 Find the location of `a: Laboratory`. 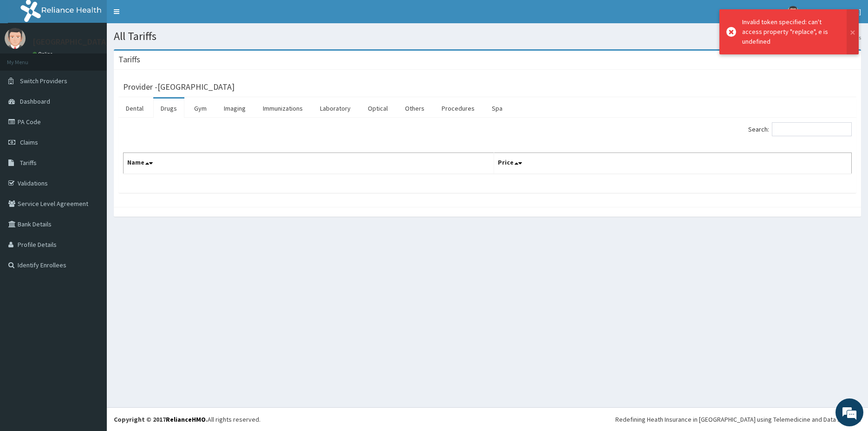

a: Laboratory is located at coordinates (335, 108).